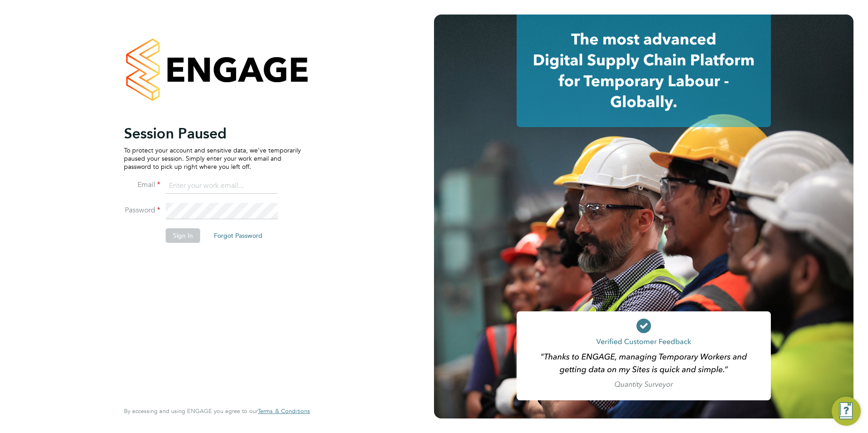 The image size is (868, 433). I want to click on button: Sign In, so click(183, 236).